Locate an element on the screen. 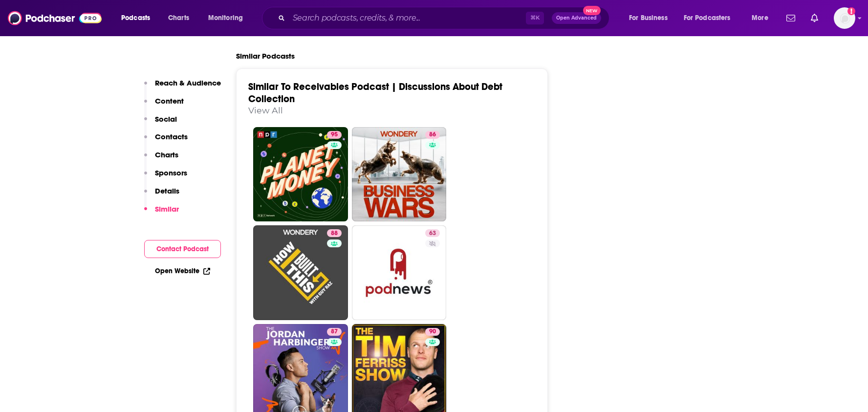 This screenshot has height=412, width=868. a: Open Website is located at coordinates (182, 271).